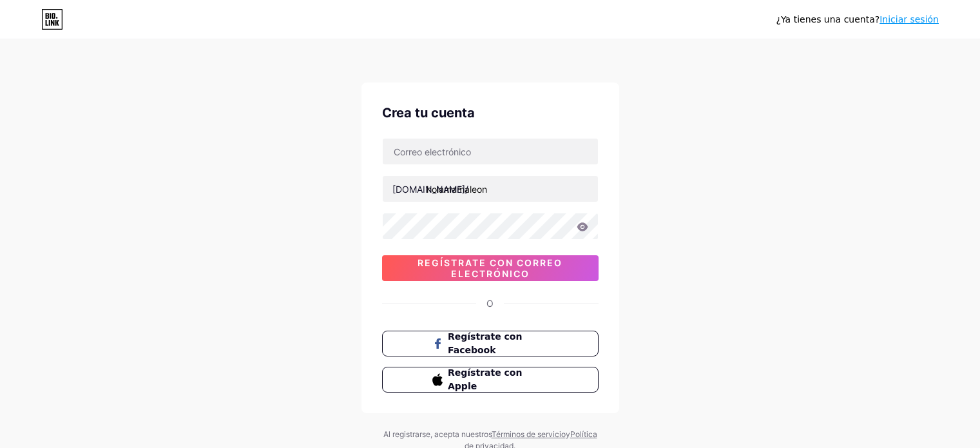 This screenshot has width=980, height=448. I want to click on button: Regístrate con Facebook, so click(490, 344).